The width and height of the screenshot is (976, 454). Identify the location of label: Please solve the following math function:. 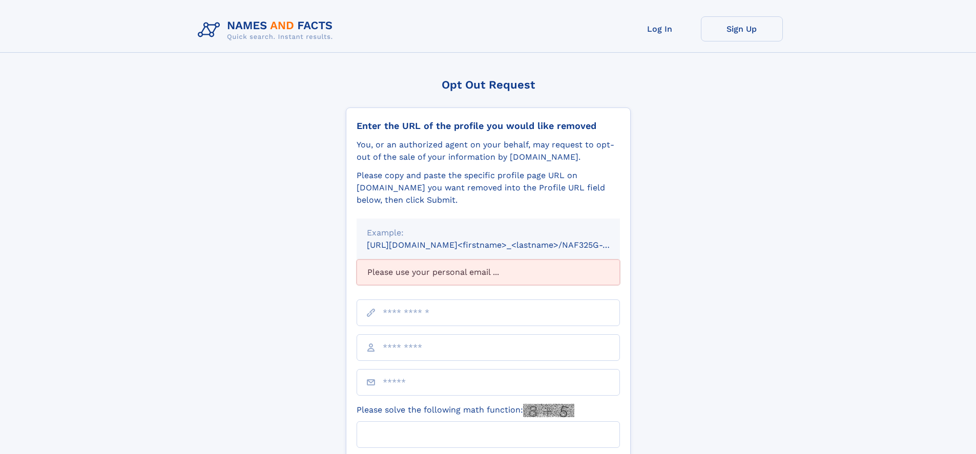
(465, 411).